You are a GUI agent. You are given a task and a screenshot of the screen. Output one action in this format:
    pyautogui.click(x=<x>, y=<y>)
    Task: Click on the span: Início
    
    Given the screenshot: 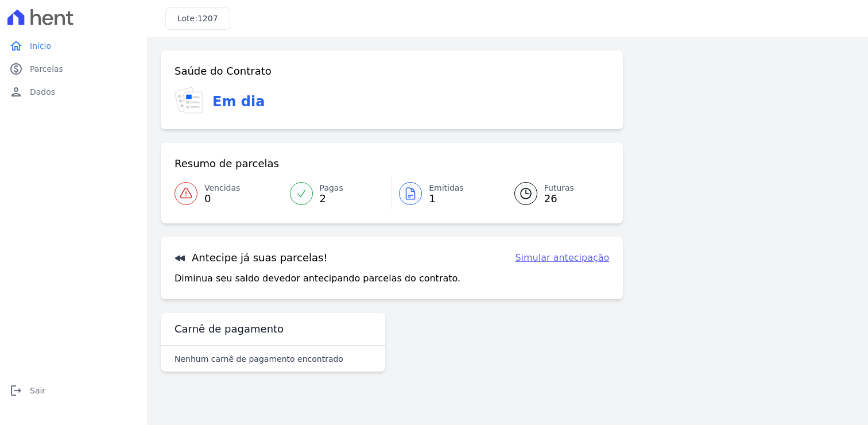 What is the action you would take?
    pyautogui.click(x=40, y=46)
    